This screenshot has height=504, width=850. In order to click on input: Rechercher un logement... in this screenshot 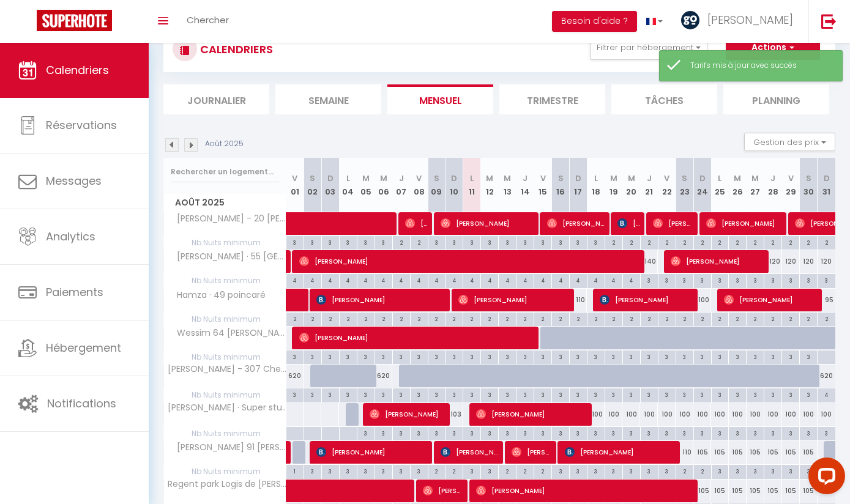, I will do `click(224, 172)`.